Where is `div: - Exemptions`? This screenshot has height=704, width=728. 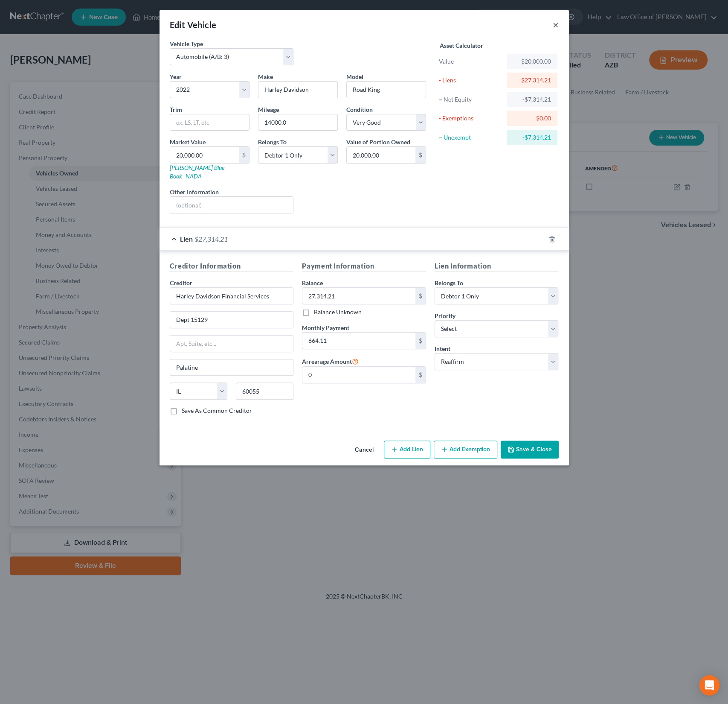 div: - Exemptions is located at coordinates (471, 118).